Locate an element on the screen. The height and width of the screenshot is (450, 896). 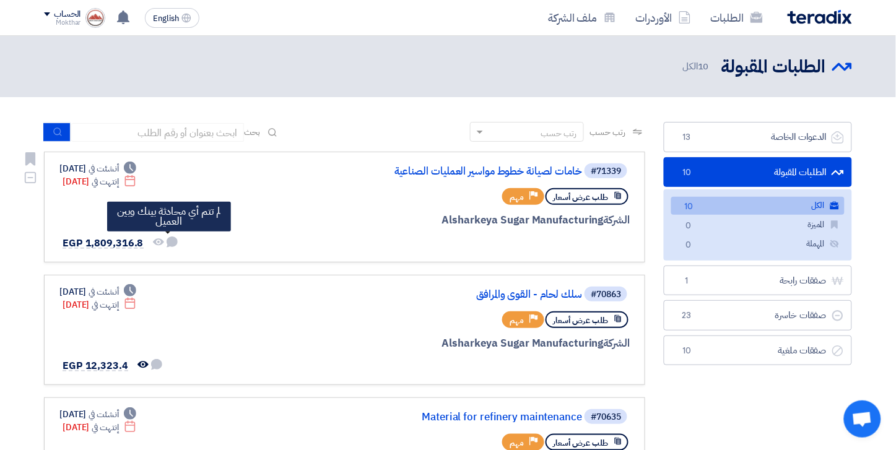
a: الطلبات المقبولة10 is located at coordinates (758, 172).